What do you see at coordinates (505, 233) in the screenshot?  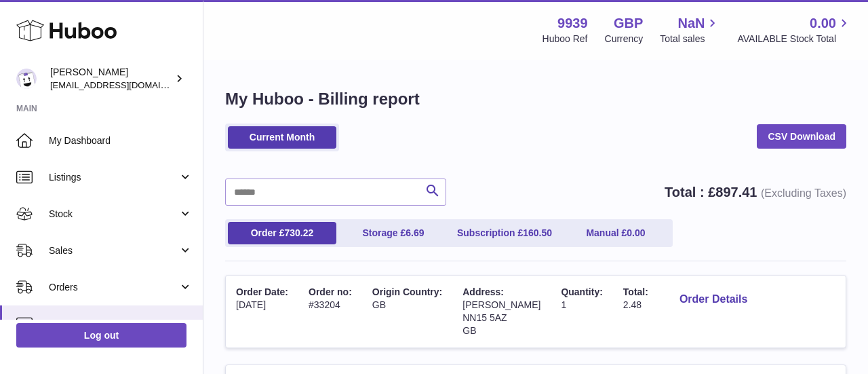 I see `a: Subscription £160.50` at bounding box center [505, 233].